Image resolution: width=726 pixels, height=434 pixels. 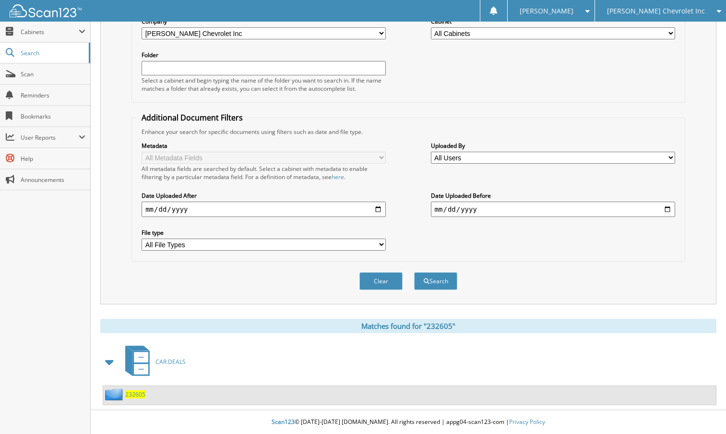 I want to click on span: Scan123, so click(x=283, y=421).